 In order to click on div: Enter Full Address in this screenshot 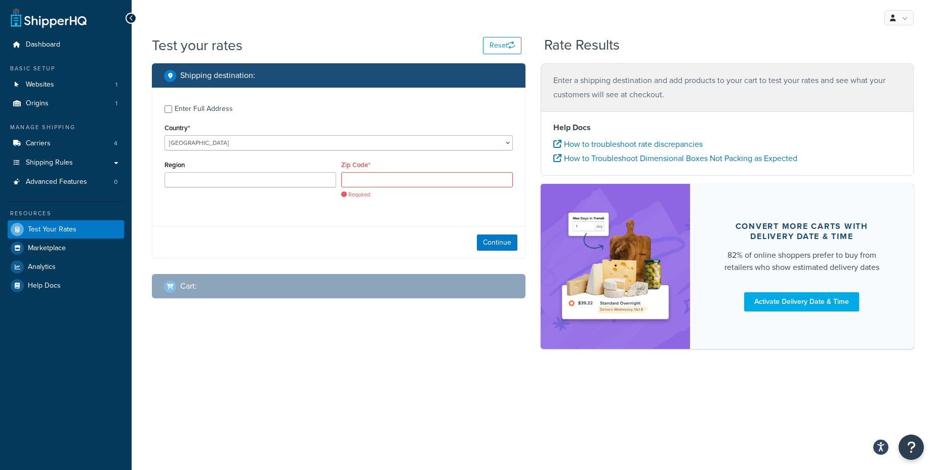, I will do `click(203, 109)`.